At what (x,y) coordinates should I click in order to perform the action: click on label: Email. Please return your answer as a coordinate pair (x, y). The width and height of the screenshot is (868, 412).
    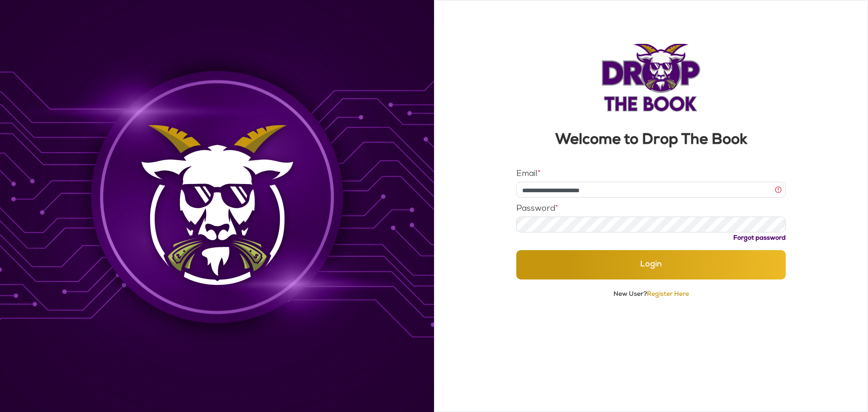
    Looking at the image, I should click on (529, 174).